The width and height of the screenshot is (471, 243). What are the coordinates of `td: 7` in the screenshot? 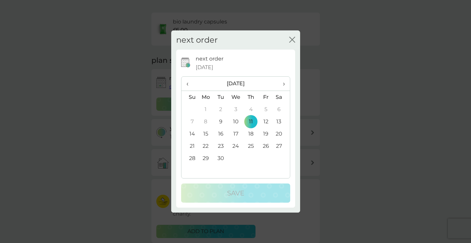 It's located at (190, 121).